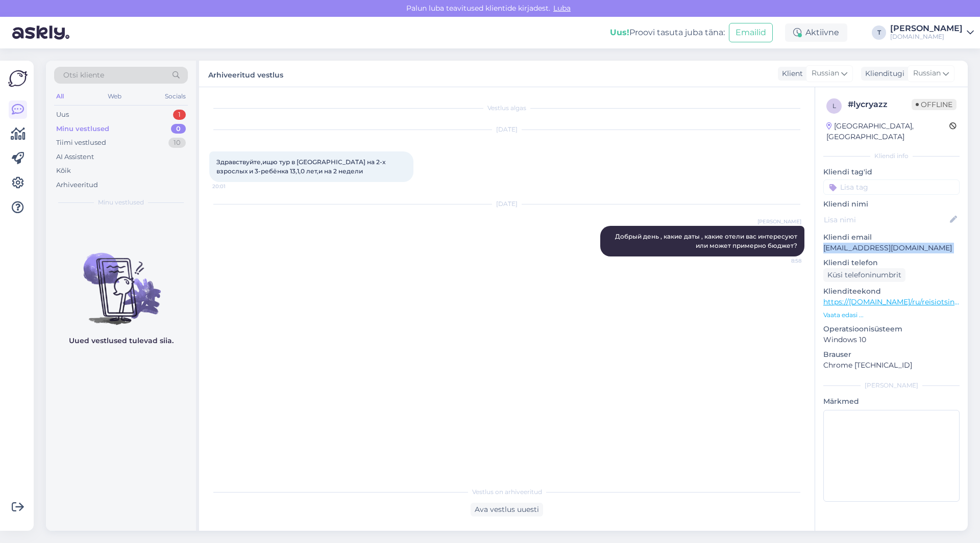 This screenshot has height=543, width=980. I want to click on p: Operatsioonisüsteem, so click(891, 329).